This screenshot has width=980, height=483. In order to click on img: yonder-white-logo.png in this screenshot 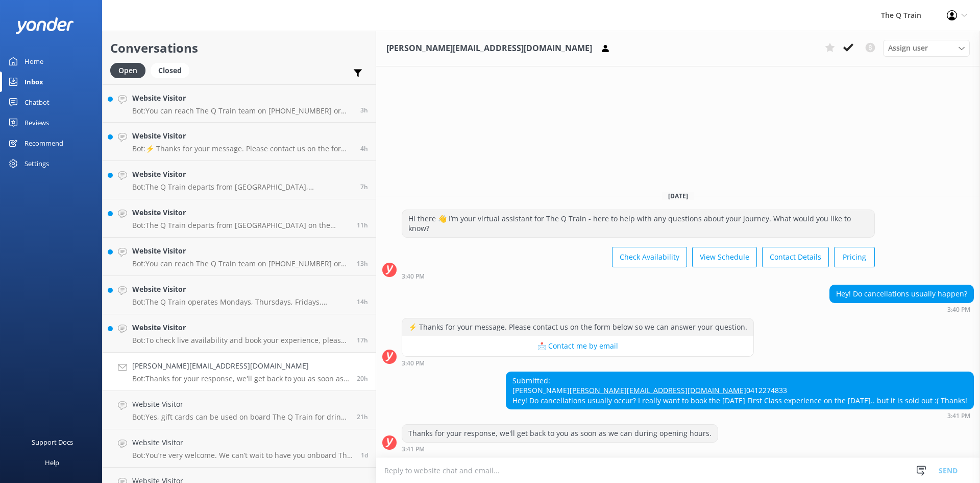, I will do `click(45, 26)`.